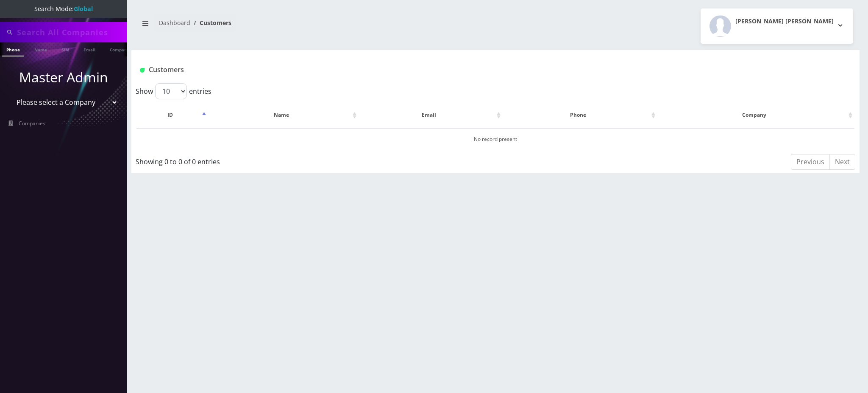 Image resolution: width=868 pixels, height=393 pixels. I want to click on a: Name, so click(41, 49).